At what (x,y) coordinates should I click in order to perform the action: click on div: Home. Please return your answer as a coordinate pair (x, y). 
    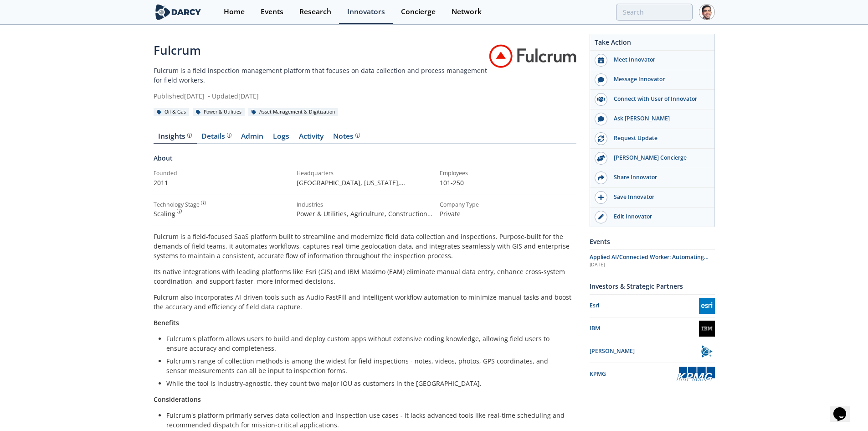
    Looking at the image, I should click on (234, 12).